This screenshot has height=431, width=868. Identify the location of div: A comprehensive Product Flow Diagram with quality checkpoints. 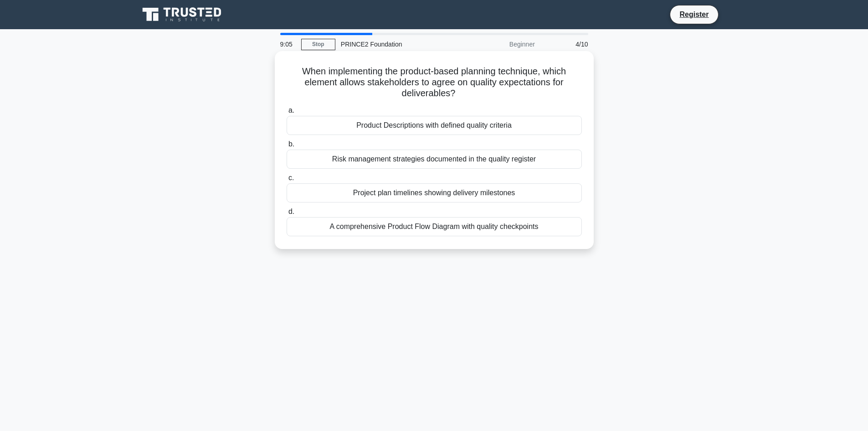
(434, 227).